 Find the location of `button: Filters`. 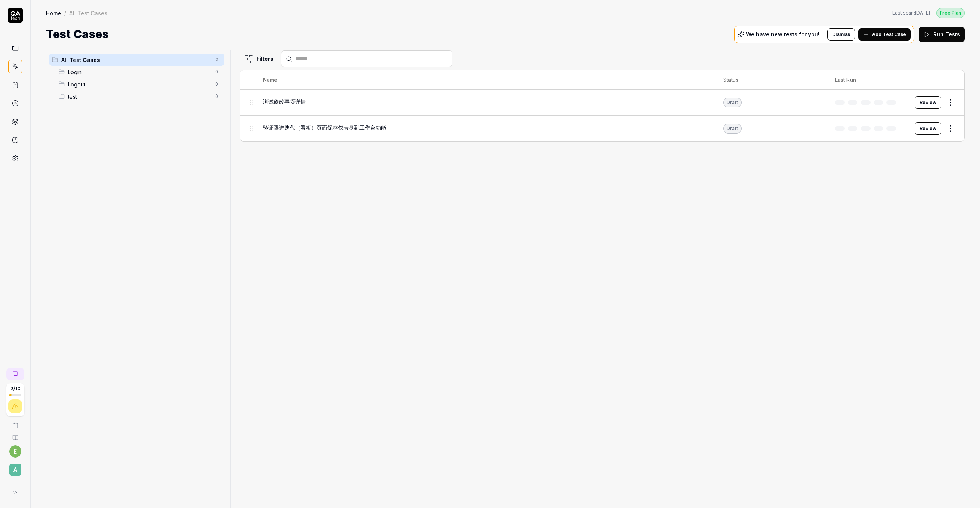

button: Filters is located at coordinates (259, 59).